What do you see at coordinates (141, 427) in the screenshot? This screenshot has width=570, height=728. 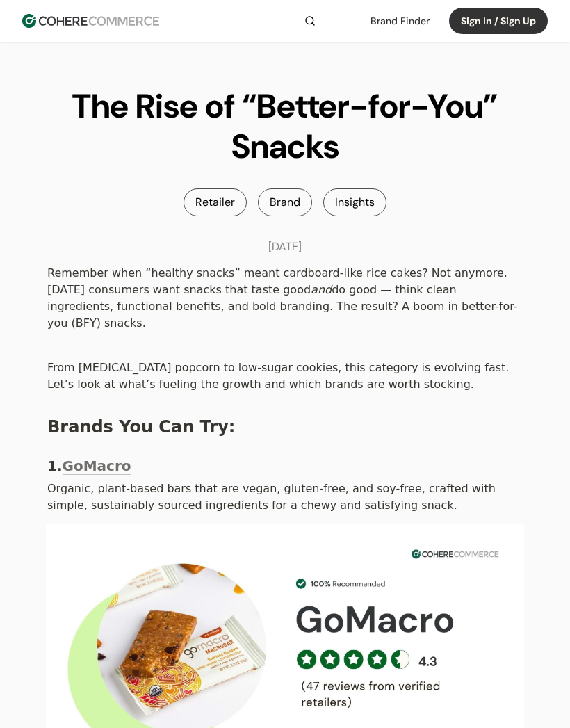 I see `span: Brands You Can Try:` at bounding box center [141, 427].